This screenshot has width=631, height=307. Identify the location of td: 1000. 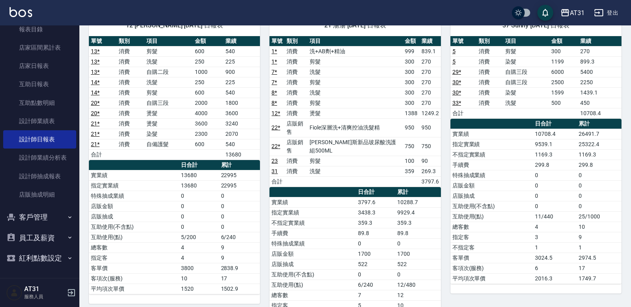
(208, 72).